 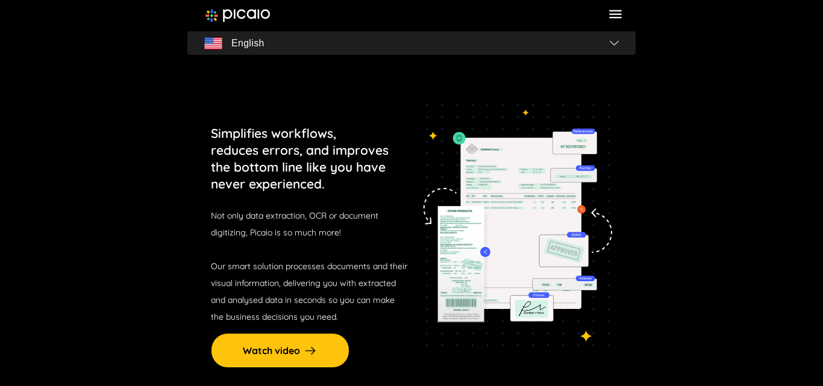 What do you see at coordinates (237, 16) in the screenshot?
I see `img: image` at bounding box center [237, 16].